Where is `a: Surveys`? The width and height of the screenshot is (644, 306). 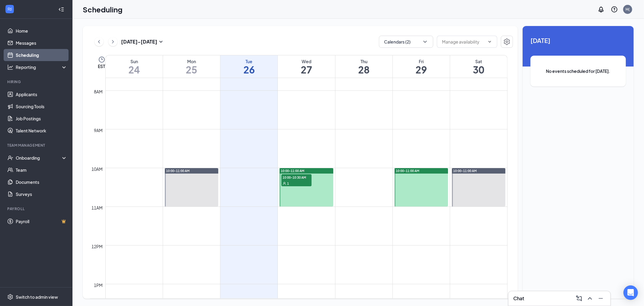 a: Surveys is located at coordinates (41, 194).